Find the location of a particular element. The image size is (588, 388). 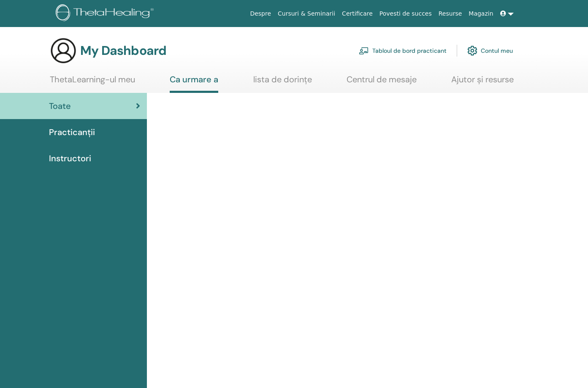

a: ThetaLearning-ul meu is located at coordinates (93, 83).